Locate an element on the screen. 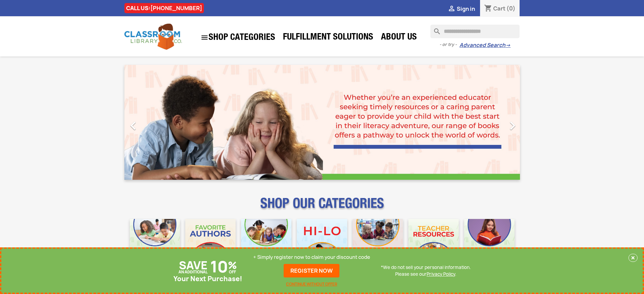 This screenshot has height=294, width=644. span: Sign in is located at coordinates (466, 9).